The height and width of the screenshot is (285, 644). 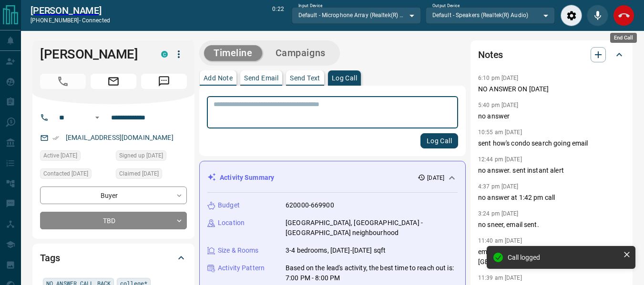 I want to click on p: no answer at 1:42 pm call, so click(x=551, y=198).